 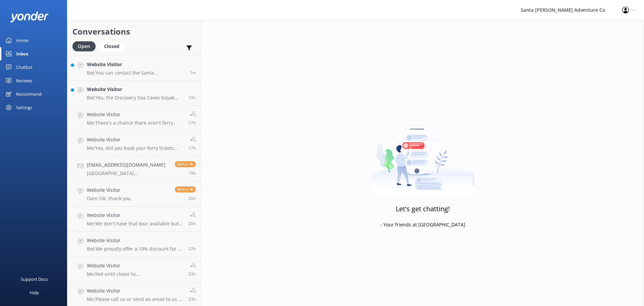 What do you see at coordinates (192, 299) in the screenshot?
I see `span: Oct 14 2025 08:52am (UTC -07:00) America/Tijuana` at bounding box center [192, 299].